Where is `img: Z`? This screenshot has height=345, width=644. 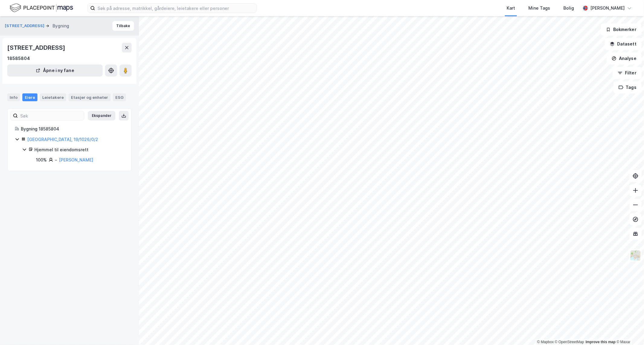
img: Z is located at coordinates (635, 256).